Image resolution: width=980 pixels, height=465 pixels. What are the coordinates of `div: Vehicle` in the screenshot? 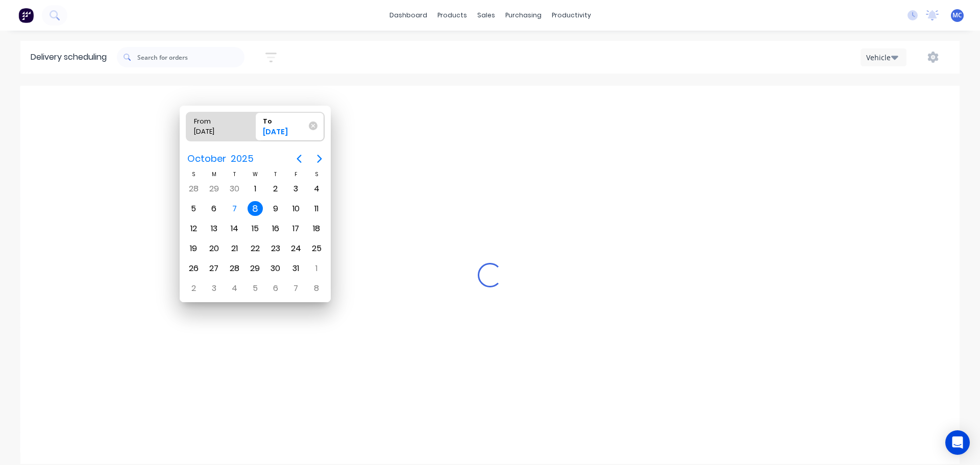 It's located at (881, 57).